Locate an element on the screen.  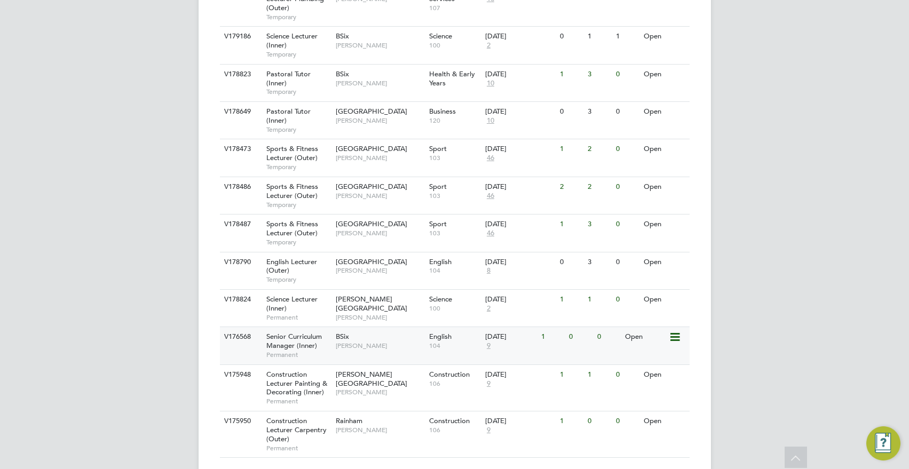
span: BSix is located at coordinates (342, 36).